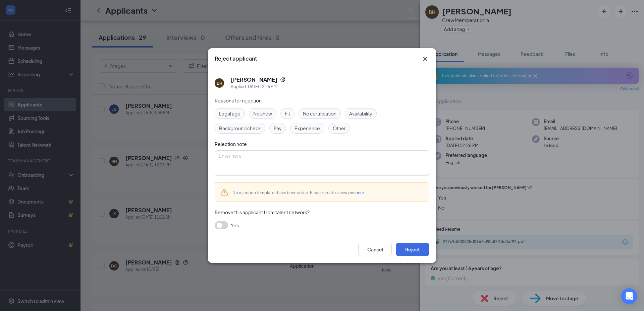 The width and height of the screenshot is (644, 311). What do you see at coordinates (361, 113) in the screenshot?
I see `span: Availability` at bounding box center [361, 113].